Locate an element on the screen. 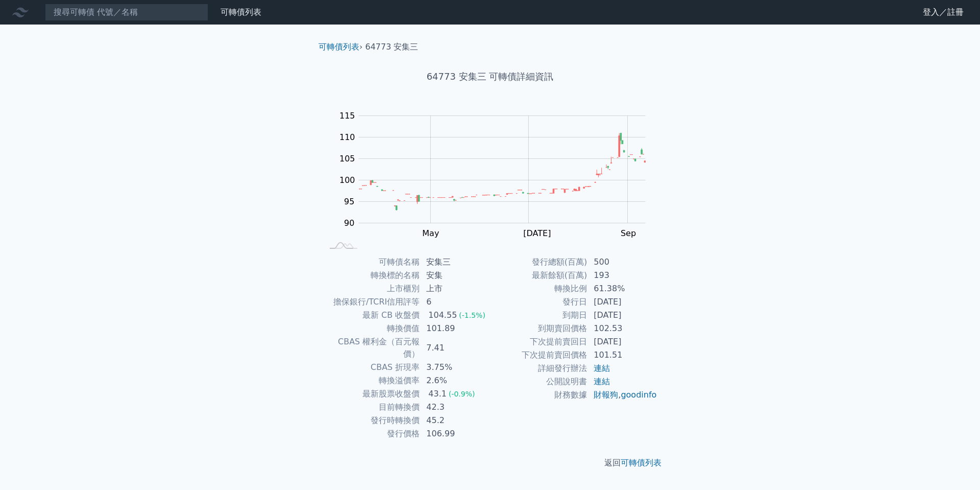  p: 返回 is located at coordinates (490, 462).